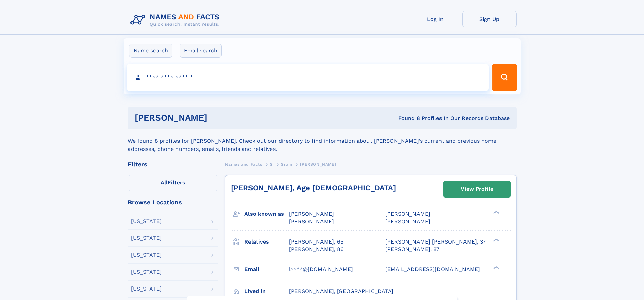 Image resolution: width=644 pixels, height=300 pixels. I want to click on a: Gram, so click(286, 164).